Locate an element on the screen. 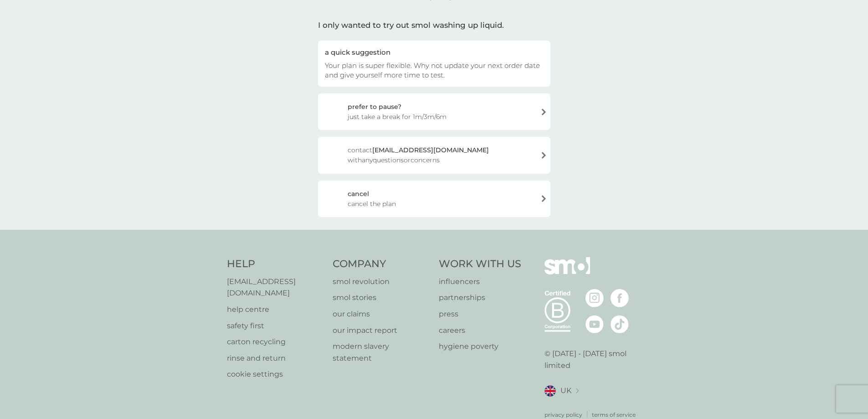  p: modern slavery statement is located at coordinates (381, 352).